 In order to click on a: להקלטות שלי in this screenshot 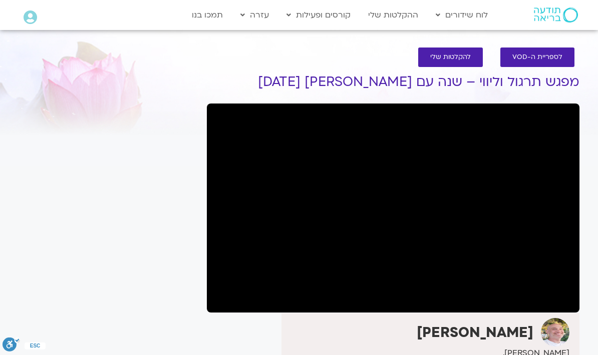, I will do `click(450, 57)`.